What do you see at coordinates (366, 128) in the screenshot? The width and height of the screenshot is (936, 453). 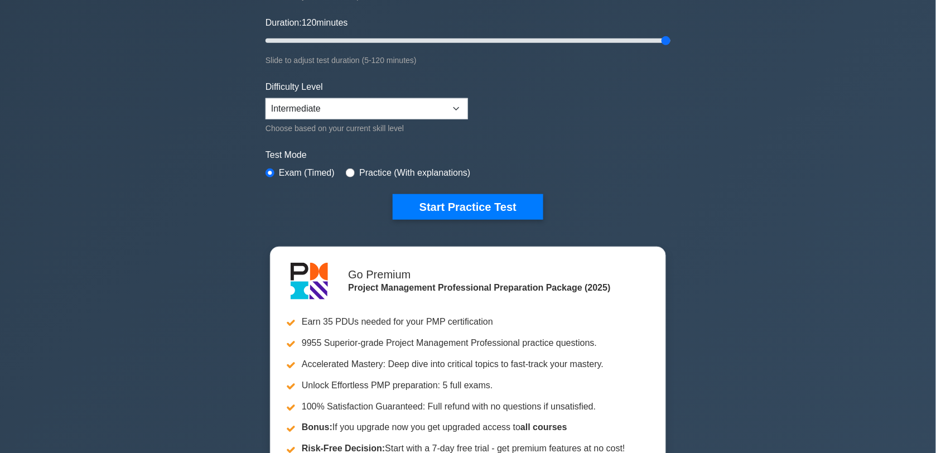 I see `div: Choose based on your current skill level` at bounding box center [366, 128].